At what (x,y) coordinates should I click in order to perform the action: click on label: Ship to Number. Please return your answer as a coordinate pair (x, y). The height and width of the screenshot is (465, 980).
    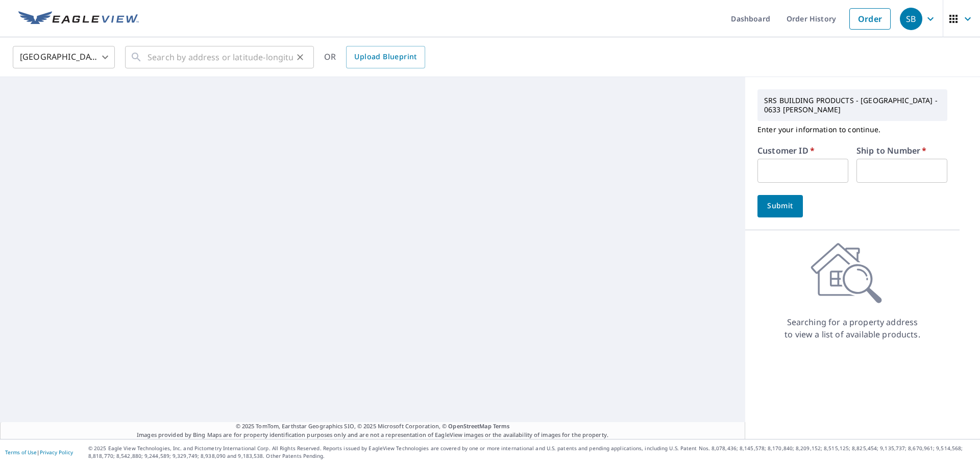
    Looking at the image, I should click on (891, 150).